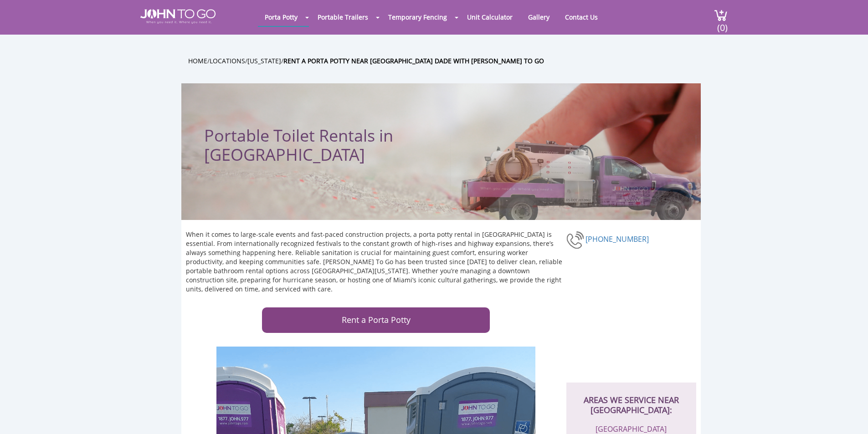  I want to click on span: (0), so click(722, 24).